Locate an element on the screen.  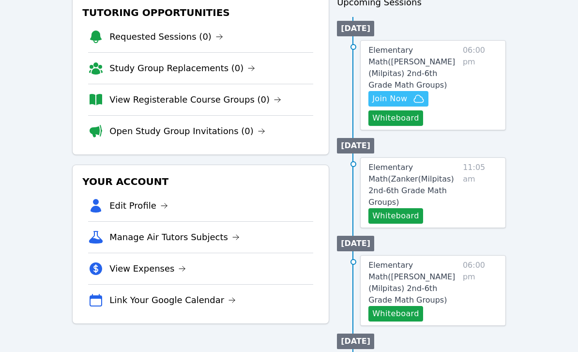
a: Requested Sessions (0) is located at coordinates (166, 37).